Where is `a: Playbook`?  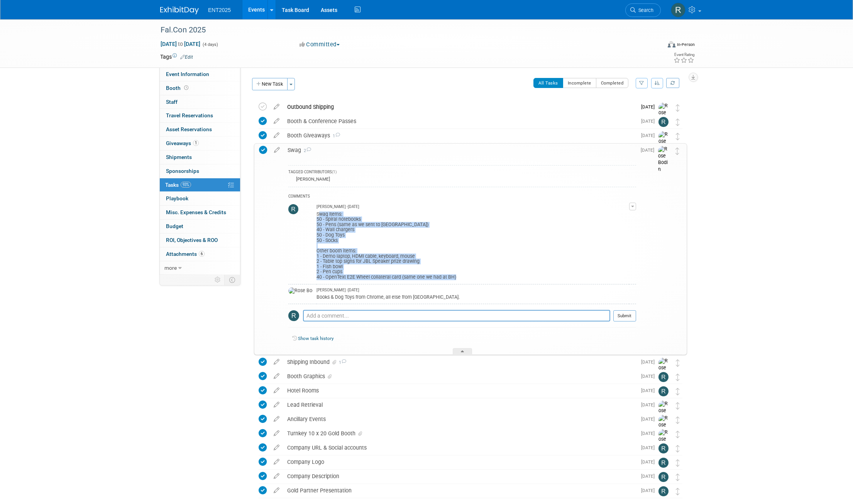 a: Playbook is located at coordinates (200, 198).